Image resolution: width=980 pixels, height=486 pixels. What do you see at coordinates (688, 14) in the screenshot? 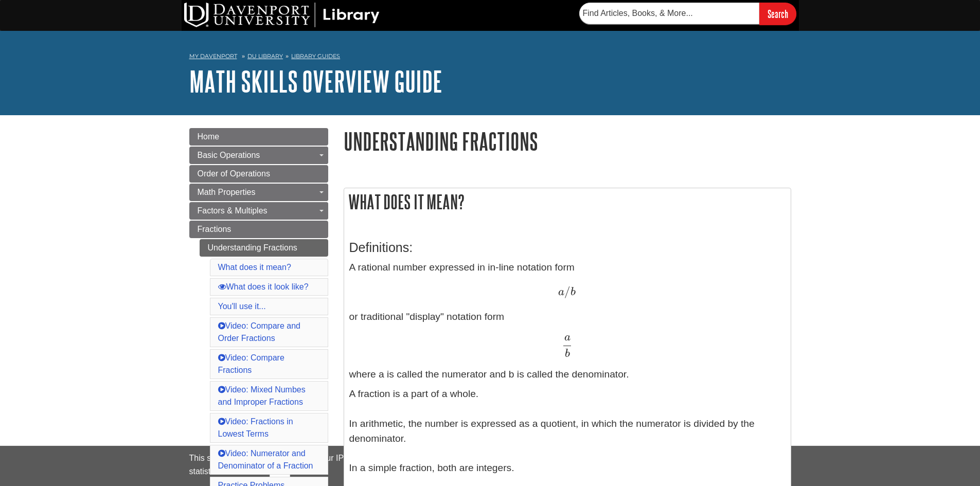
I see `form: Searches DU Library's articles, books, and more` at bounding box center [688, 14].